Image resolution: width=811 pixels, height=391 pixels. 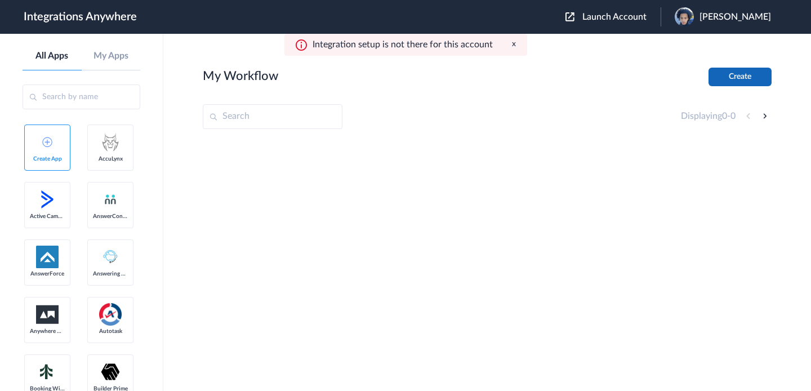 What do you see at coordinates (110, 159) in the screenshot?
I see `span: AccuLynx` at bounding box center [110, 159].